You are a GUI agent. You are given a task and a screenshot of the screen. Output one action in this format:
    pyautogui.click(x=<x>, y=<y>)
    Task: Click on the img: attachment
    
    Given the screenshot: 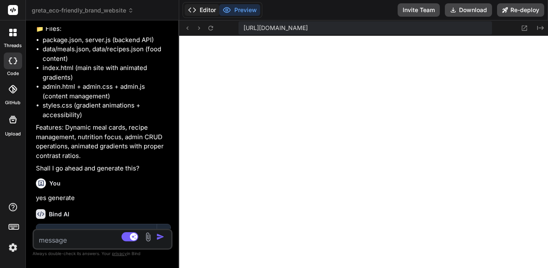 What is the action you would take?
    pyautogui.click(x=148, y=237)
    